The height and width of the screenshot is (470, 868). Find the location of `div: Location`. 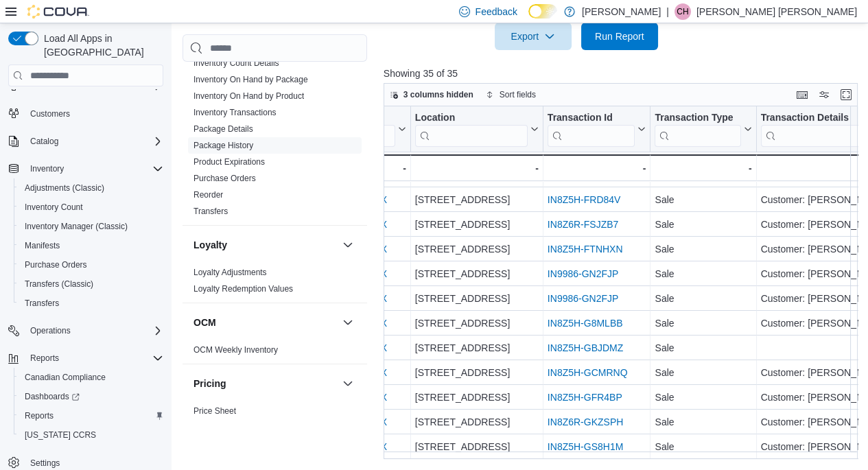

div: Location is located at coordinates (472, 129).